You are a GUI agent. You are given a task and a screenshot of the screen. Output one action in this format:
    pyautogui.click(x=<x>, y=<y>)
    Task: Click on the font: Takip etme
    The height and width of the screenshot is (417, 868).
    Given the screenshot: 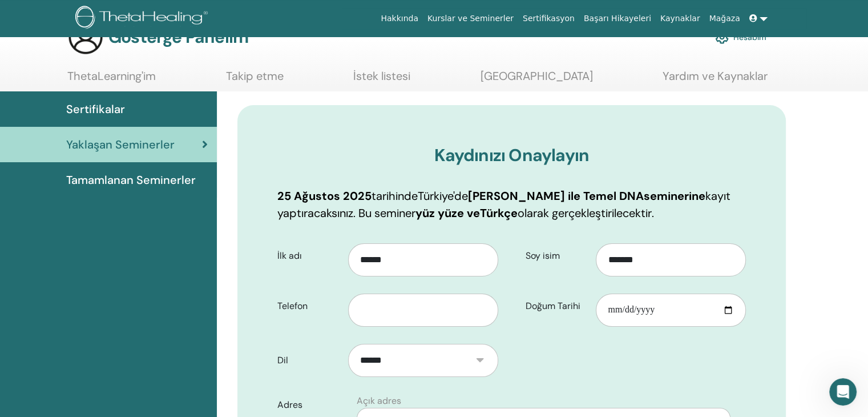 What is the action you would take?
    pyautogui.click(x=255, y=76)
    